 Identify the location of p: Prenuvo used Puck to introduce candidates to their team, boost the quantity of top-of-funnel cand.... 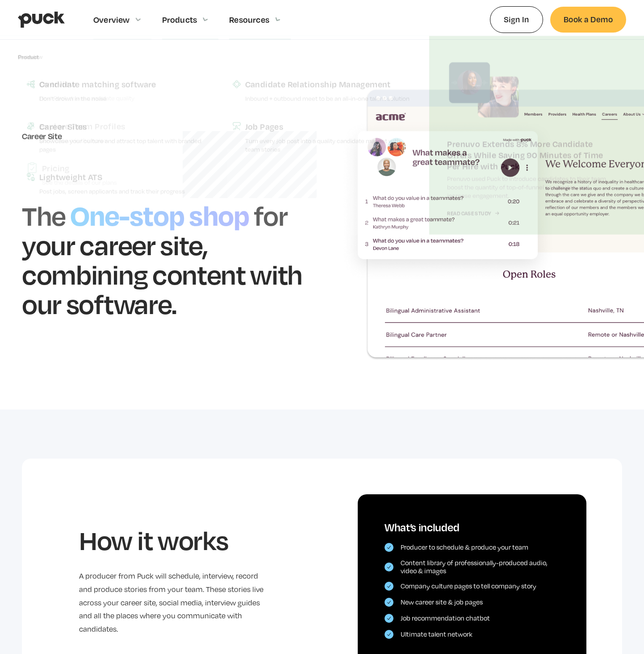
(527, 187).